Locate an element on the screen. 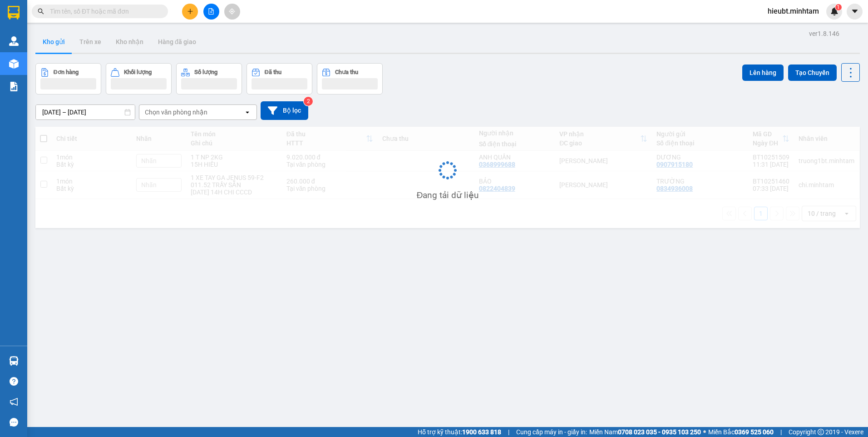  strong: 0708 023 035 - 0935 103 250 is located at coordinates (660, 432).